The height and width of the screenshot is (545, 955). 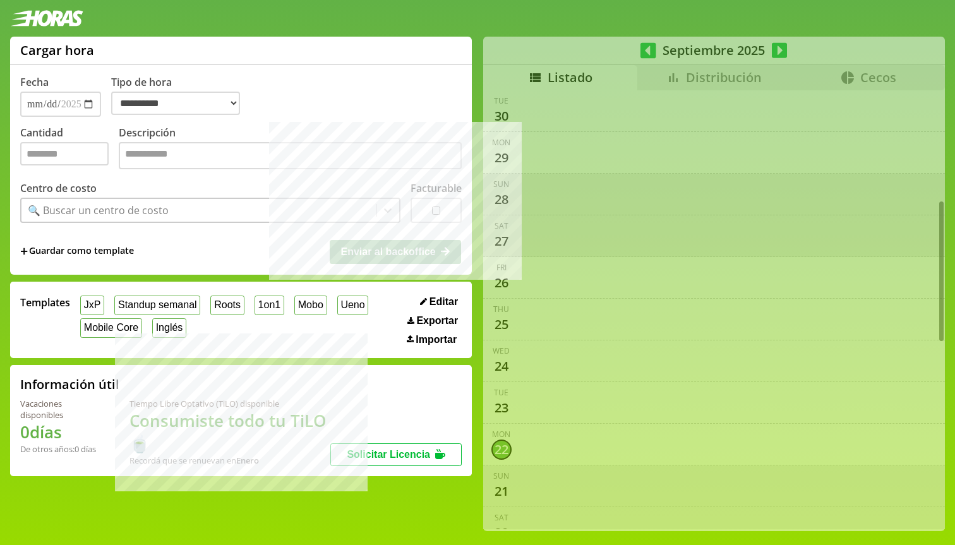 I want to click on button: 1on1, so click(x=269, y=305).